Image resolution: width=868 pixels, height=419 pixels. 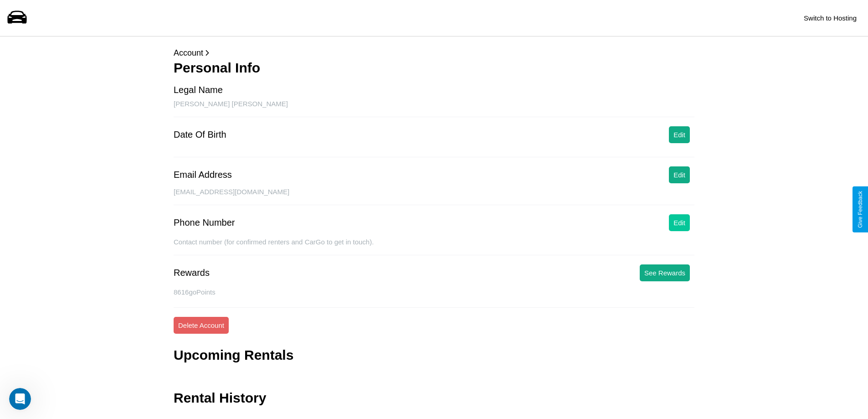 I want to click on p: Account, so click(x=434, y=53).